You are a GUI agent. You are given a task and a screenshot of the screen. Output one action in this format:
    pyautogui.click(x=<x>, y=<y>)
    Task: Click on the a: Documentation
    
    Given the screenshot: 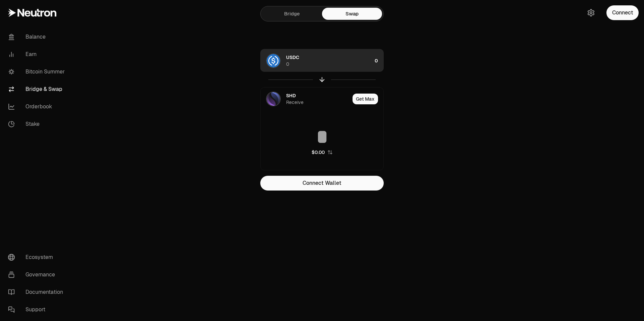 What is the action you would take?
    pyautogui.click(x=38, y=292)
    